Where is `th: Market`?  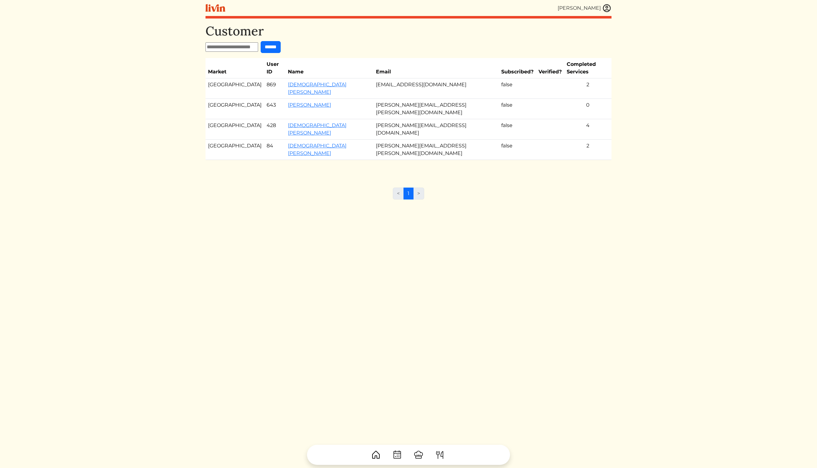 th: Market is located at coordinates (235, 68).